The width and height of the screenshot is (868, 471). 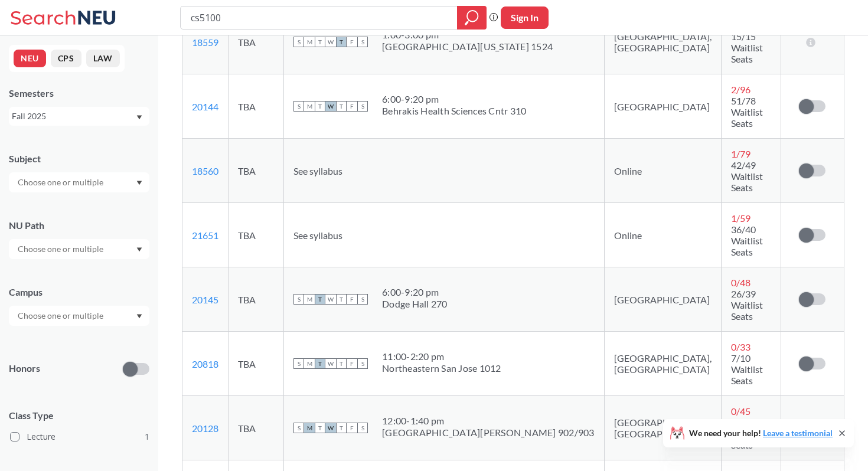 What do you see at coordinates (205, 428) in the screenshot?
I see `a: 20128` at bounding box center [205, 428].